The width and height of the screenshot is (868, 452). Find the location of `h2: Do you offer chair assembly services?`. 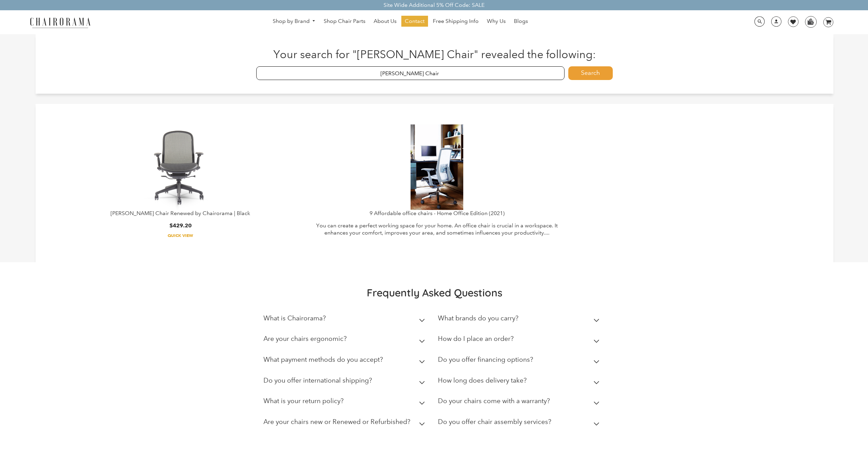

h2: Do you offer chair assembly services? is located at coordinates (494, 422).